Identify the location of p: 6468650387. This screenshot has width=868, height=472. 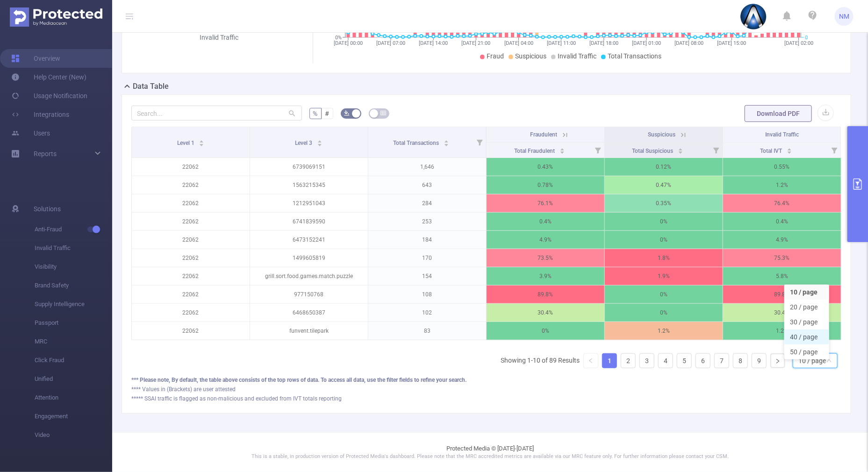
(308, 313).